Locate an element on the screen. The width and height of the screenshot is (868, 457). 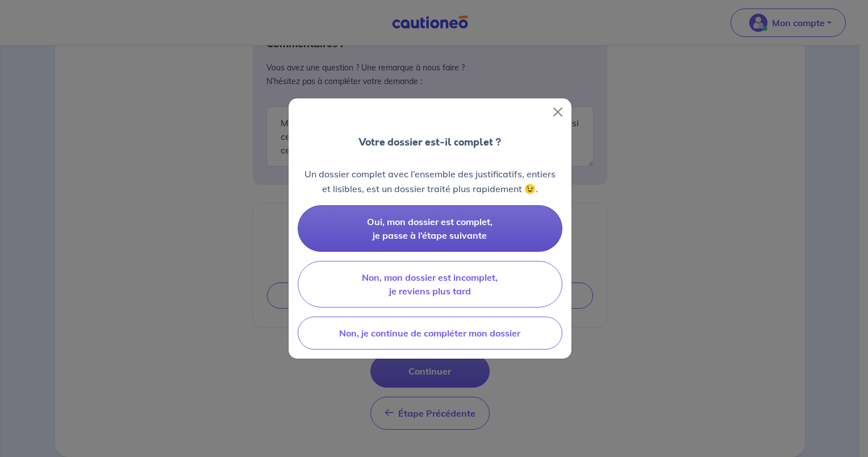
p: Votre dossier est-il complet ? is located at coordinates (429, 142).